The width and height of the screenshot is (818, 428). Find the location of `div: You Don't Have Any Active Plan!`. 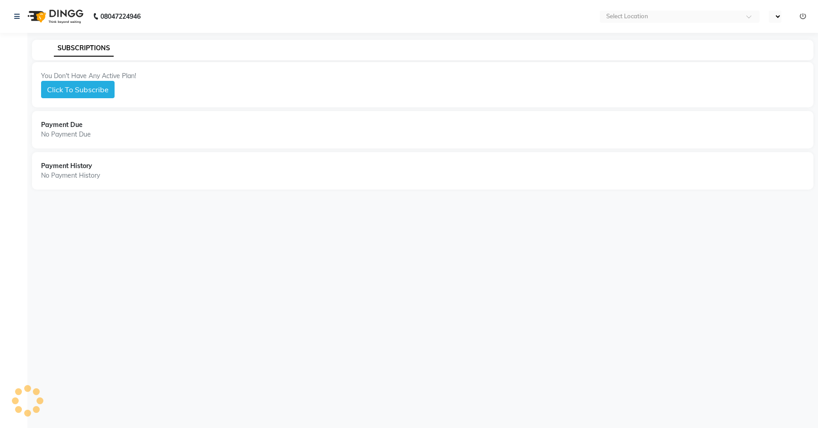

div: You Don't Have Any Active Plan! is located at coordinates (423, 76).